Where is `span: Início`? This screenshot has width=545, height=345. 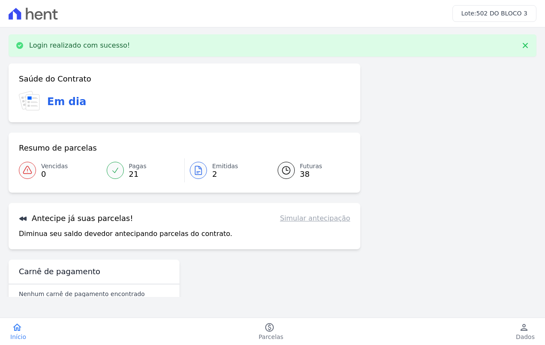
span: Início is located at coordinates (18, 336).